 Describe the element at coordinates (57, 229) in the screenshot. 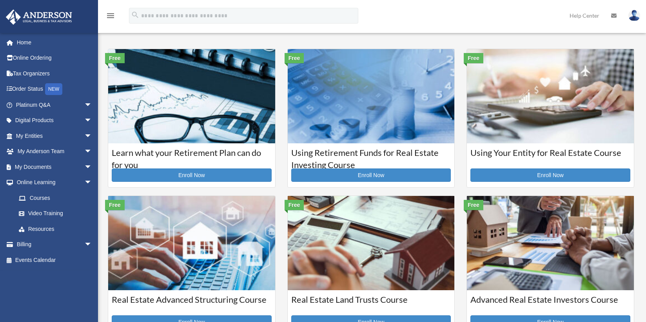

I see `a: Resources` at that location.